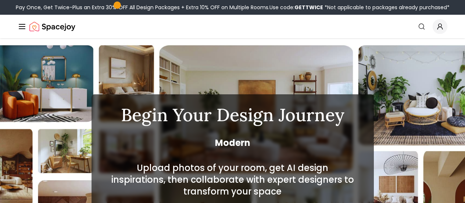 This screenshot has height=203, width=465. What do you see at coordinates (309, 7) in the screenshot?
I see `b: GETTWICE` at bounding box center [309, 7].